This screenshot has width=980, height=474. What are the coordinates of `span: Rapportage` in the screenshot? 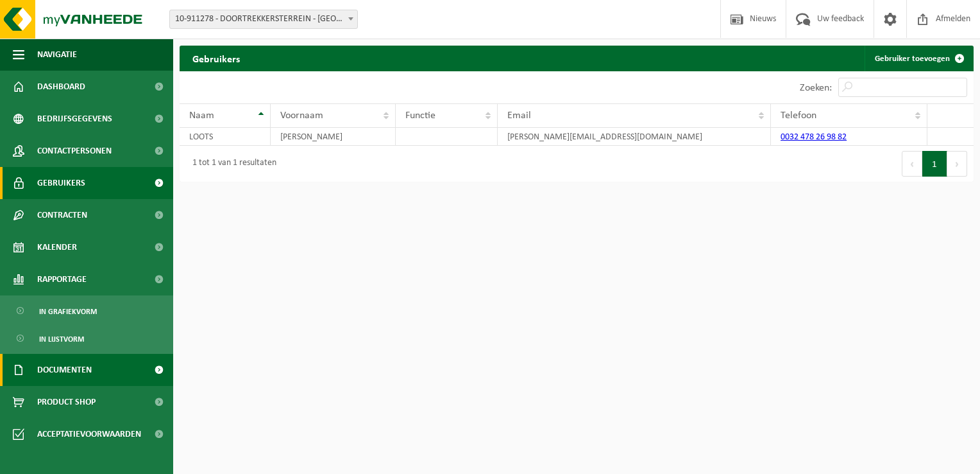 It's located at (62, 279).